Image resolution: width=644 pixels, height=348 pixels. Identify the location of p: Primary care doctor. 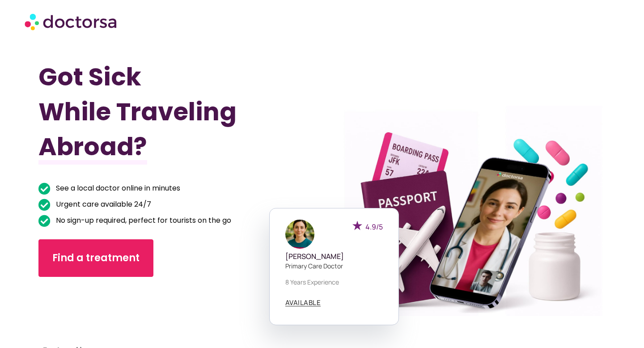
(334, 265).